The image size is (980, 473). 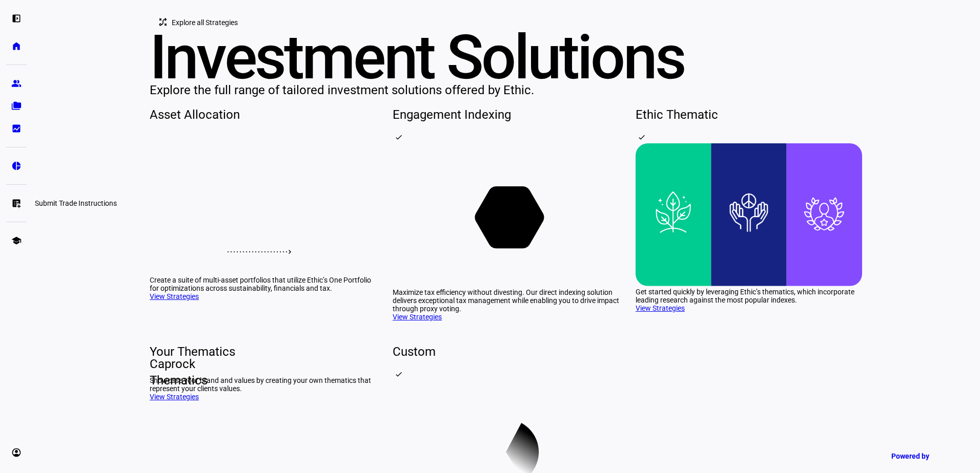 What do you see at coordinates (16, 166) in the screenshot?
I see `a: pie_chart` at bounding box center [16, 166].